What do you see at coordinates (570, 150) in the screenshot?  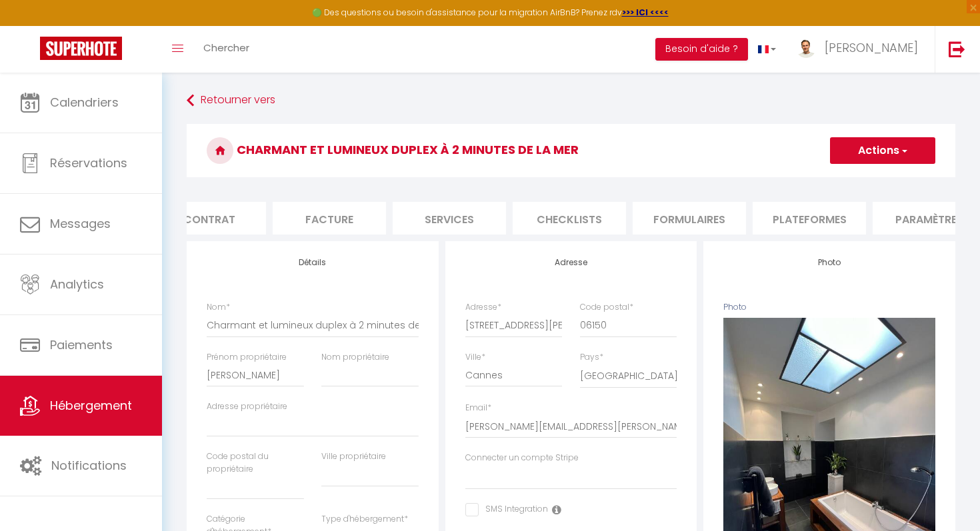 I see `h3: Charmant et lumineux duplex à 2 minutes de la mer` at bounding box center [570, 150].